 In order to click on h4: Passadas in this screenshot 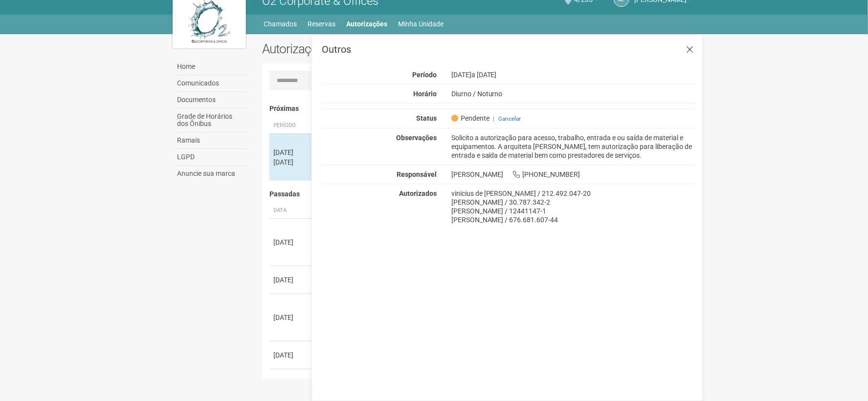, I will do `click(479, 194)`.